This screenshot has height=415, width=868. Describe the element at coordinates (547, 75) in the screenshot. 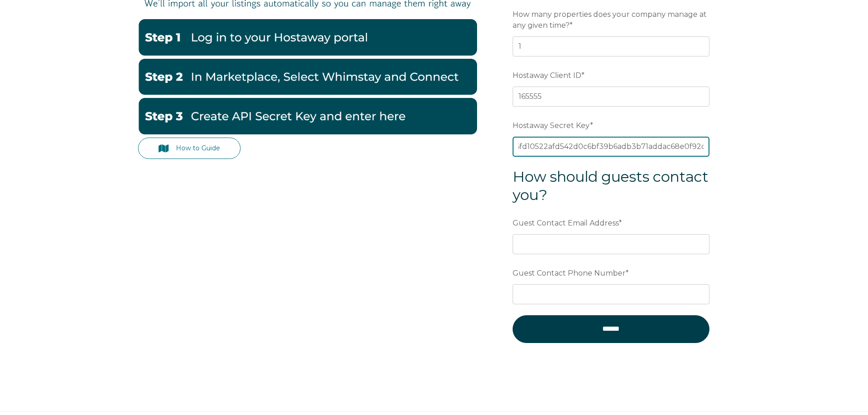

I see `span: Hostaway Client ID` at that location.